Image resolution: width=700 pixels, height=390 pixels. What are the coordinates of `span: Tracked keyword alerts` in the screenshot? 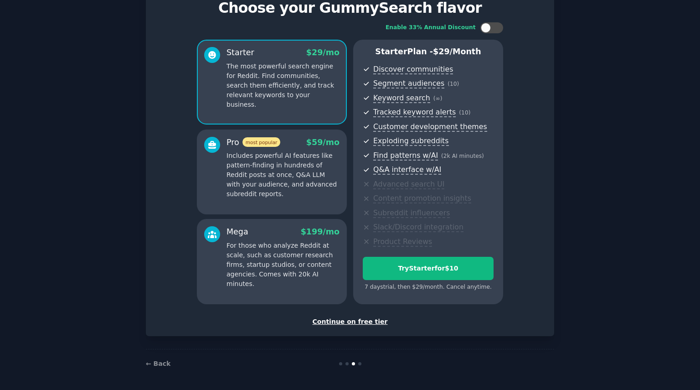 It's located at (414, 112).